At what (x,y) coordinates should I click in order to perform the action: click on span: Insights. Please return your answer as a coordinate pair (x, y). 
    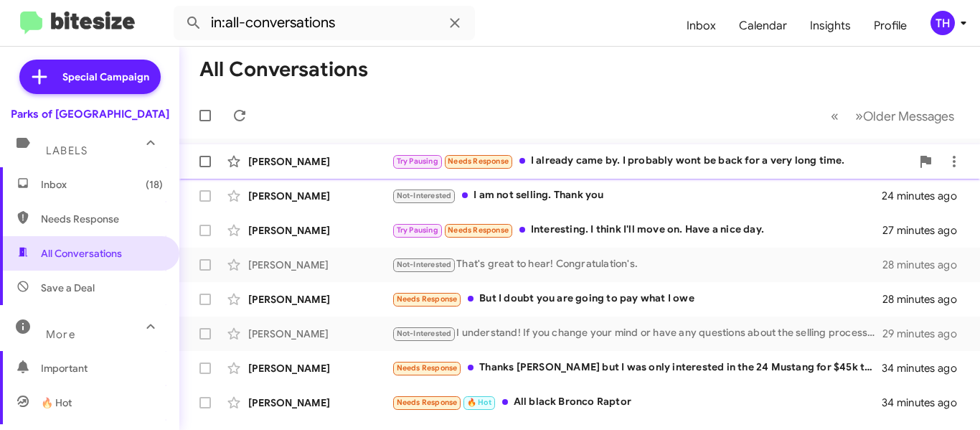
    Looking at the image, I should click on (830, 26).